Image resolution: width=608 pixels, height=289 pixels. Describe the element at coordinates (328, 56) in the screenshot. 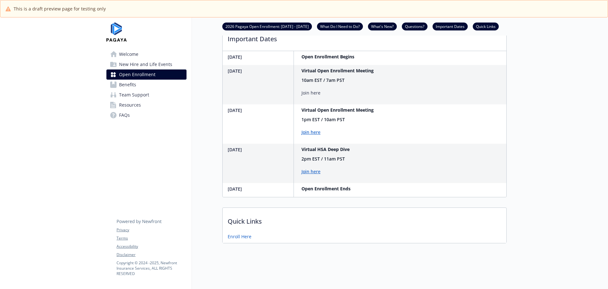

I see `strong: Open Enrollment Begins` at that location.